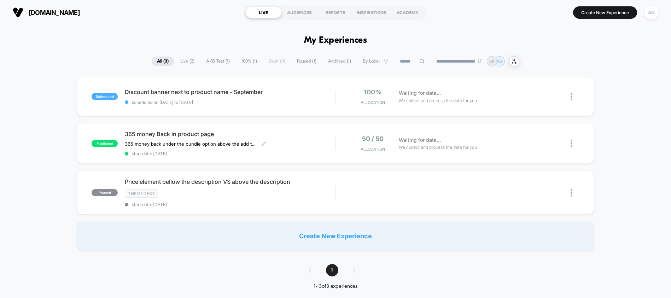  I want to click on span: All ( 3 ), so click(163, 61).